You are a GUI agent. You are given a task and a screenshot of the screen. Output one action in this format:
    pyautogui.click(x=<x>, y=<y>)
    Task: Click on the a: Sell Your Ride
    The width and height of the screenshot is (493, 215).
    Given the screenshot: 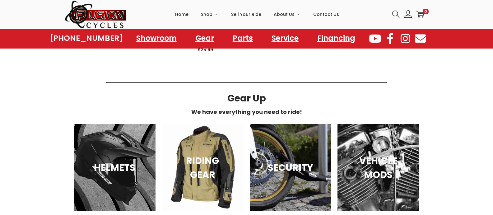 What is the action you would take?
    pyautogui.click(x=246, y=14)
    